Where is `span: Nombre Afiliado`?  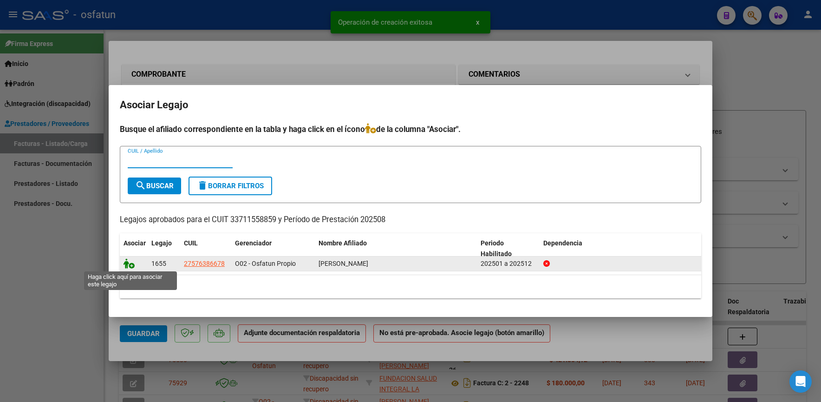
span: Nombre Afiliado is located at coordinates (343, 243).